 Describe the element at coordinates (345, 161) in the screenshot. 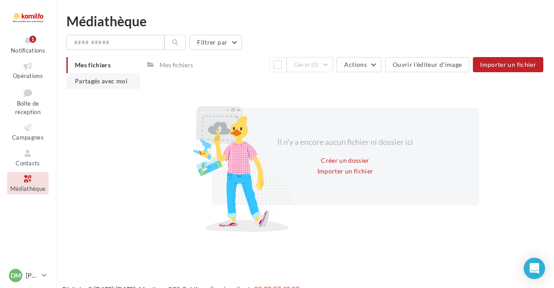

I see `button: Créer un dossier` at that location.